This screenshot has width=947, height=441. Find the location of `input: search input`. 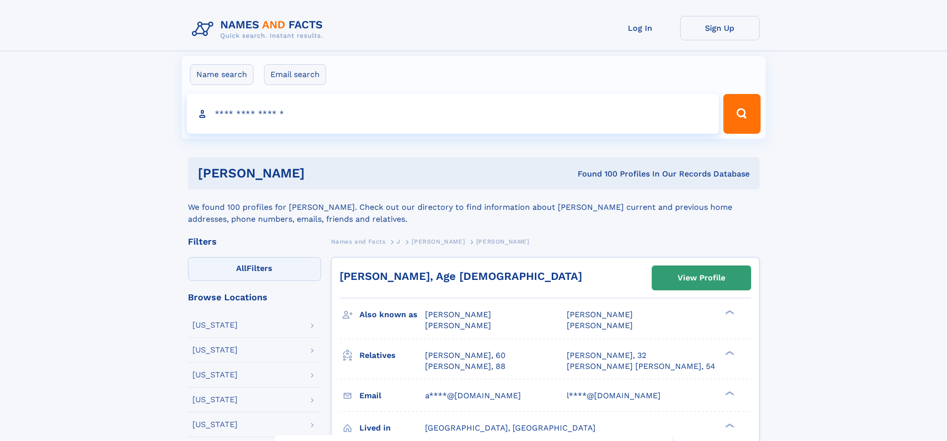

input: search input is located at coordinates (453, 114).